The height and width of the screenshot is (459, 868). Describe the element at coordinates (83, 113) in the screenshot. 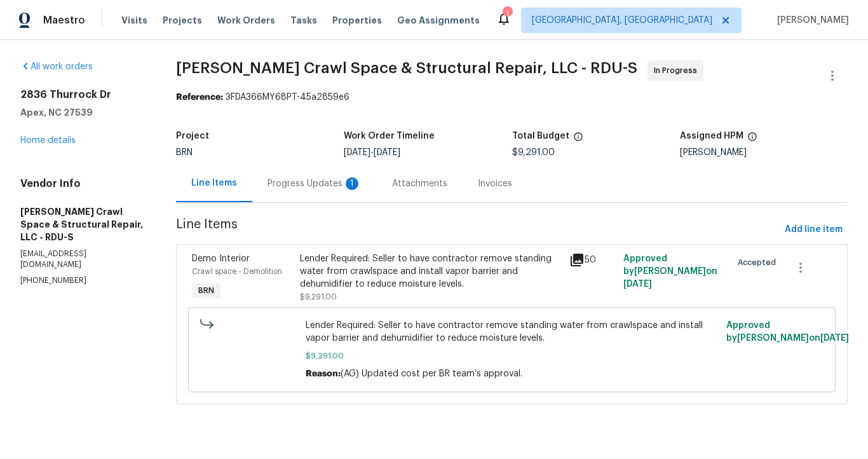

I see `h5: Apex, NC 27539` at that location.